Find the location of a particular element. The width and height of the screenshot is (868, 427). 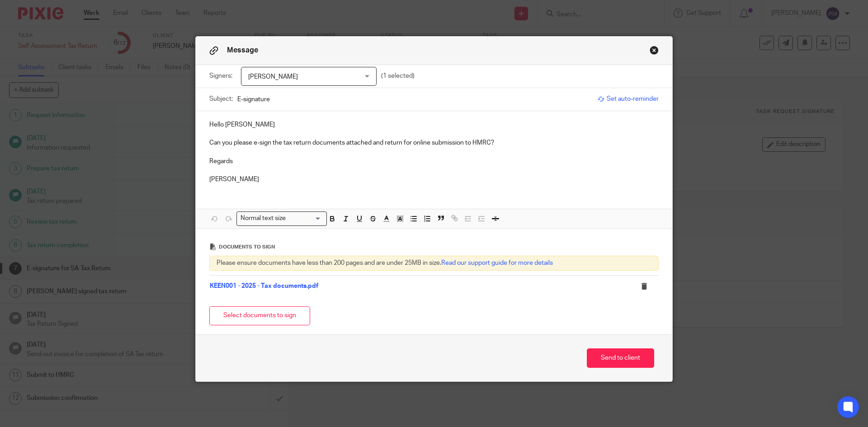

span: Normal text size is located at coordinates (263, 218).